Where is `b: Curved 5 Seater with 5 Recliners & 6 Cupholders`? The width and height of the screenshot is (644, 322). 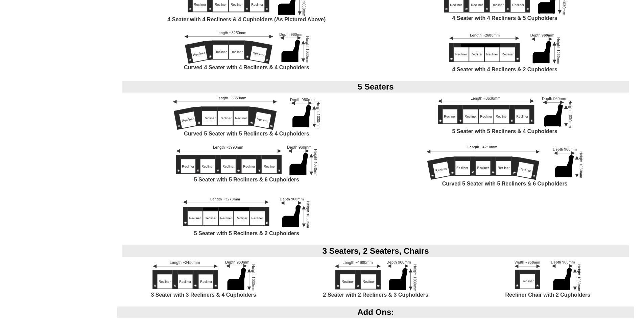 b: Curved 5 Seater with 5 Recliners & 6 Cupholders is located at coordinates (505, 184).